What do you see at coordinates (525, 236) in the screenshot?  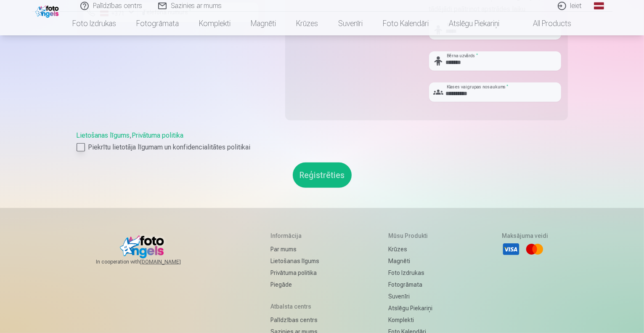 I see `h5: Maksājuma veidi` at bounding box center [525, 236].